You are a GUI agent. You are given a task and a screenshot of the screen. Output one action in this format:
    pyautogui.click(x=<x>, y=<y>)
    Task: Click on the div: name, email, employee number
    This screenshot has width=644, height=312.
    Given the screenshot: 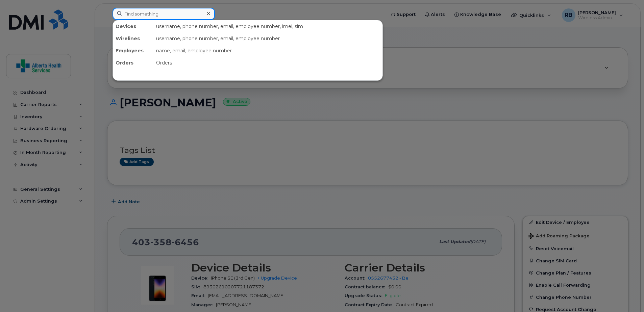 What is the action you would take?
    pyautogui.click(x=268, y=51)
    